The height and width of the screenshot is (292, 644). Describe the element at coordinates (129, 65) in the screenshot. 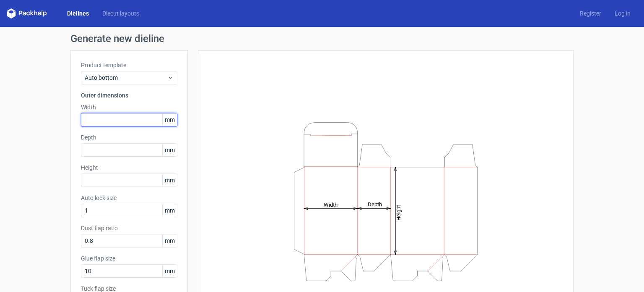

I see `label: Product template` at that location.